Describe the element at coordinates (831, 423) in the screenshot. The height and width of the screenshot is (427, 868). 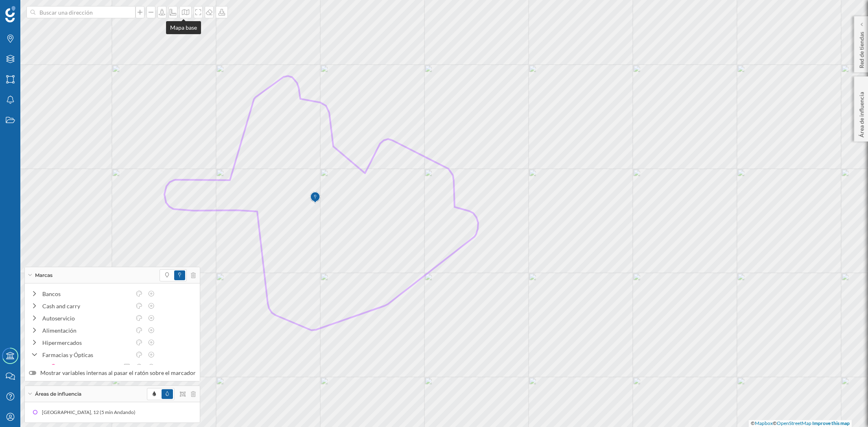
I see `a: Improve this map` at that location.